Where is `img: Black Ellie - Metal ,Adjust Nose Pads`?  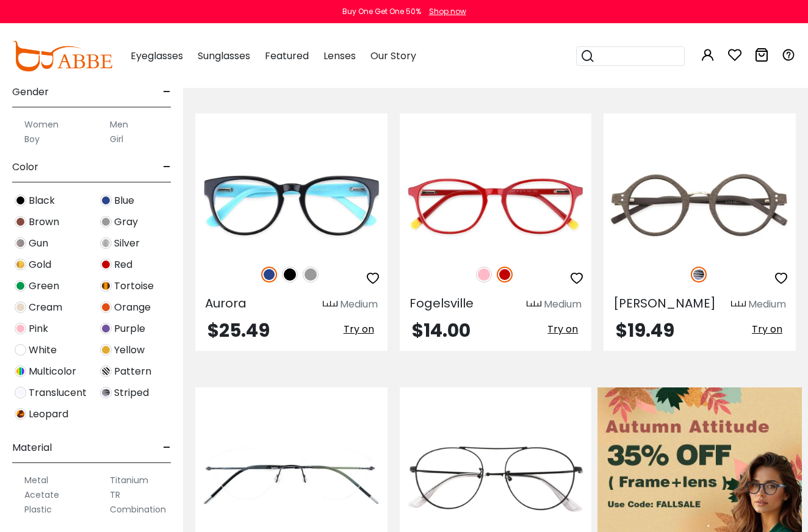
img: Black Ellie - Metal ,Adjust Nose Pads is located at coordinates (496, 479).